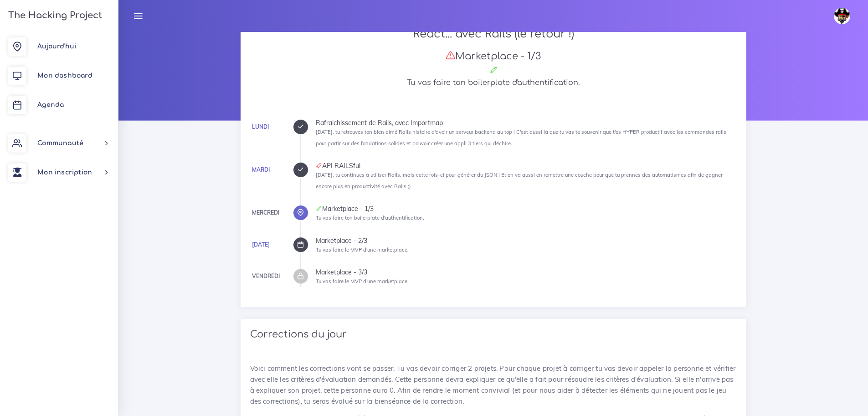  I want to click on h3: The Hacking Project, so click(54, 15).